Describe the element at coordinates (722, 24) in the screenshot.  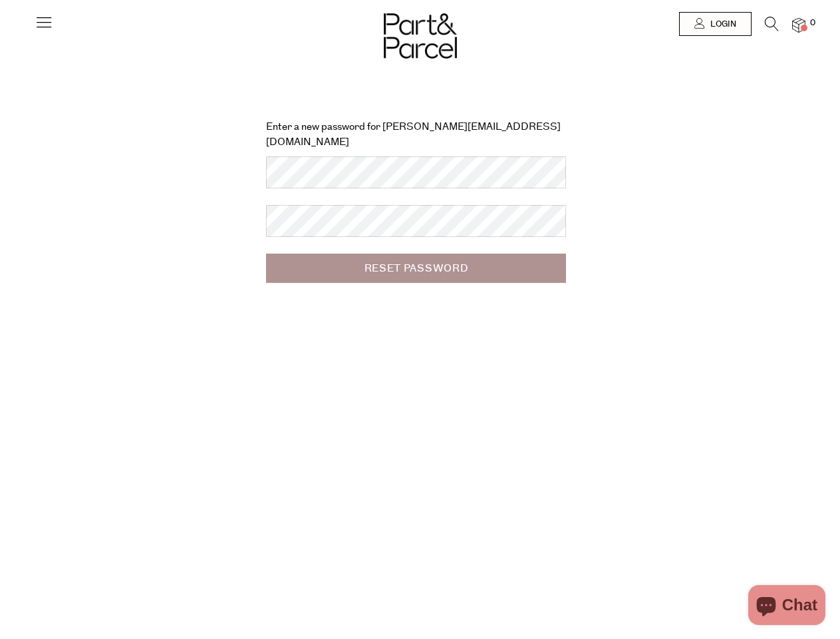
I see `span: Login` at that location.